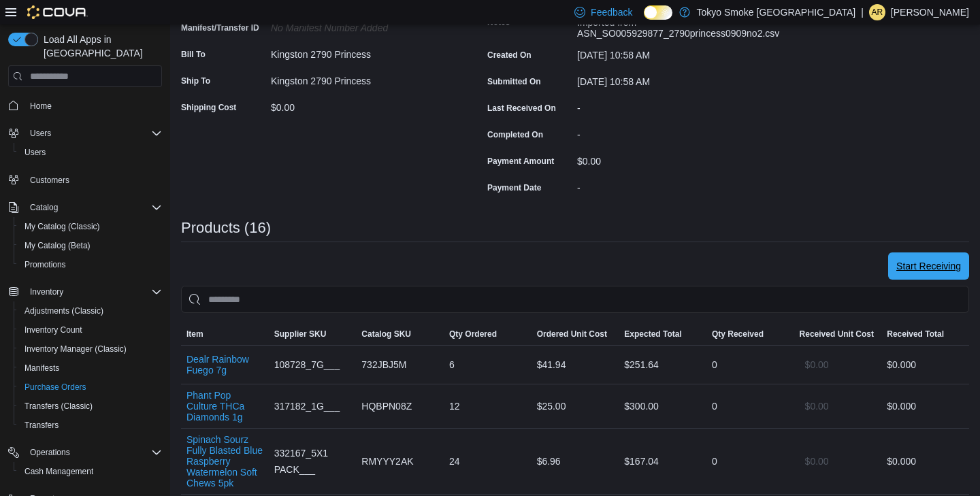 This screenshot has height=496, width=980. I want to click on span: Catalog, so click(94, 208).